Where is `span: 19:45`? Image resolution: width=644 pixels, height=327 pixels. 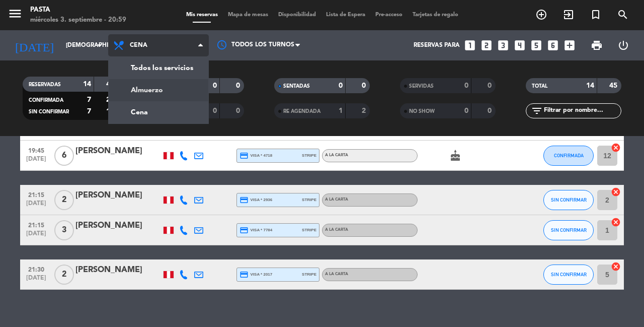 span: 19:45 is located at coordinates (36, 150).